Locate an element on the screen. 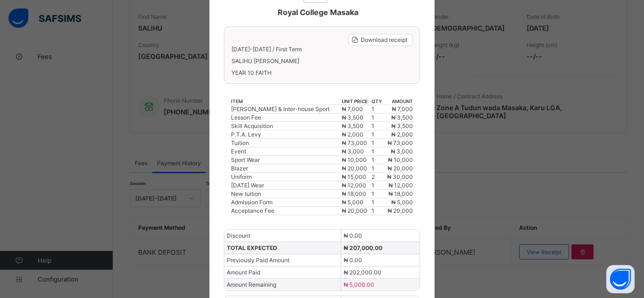  div: Blazer is located at coordinates (286, 168).